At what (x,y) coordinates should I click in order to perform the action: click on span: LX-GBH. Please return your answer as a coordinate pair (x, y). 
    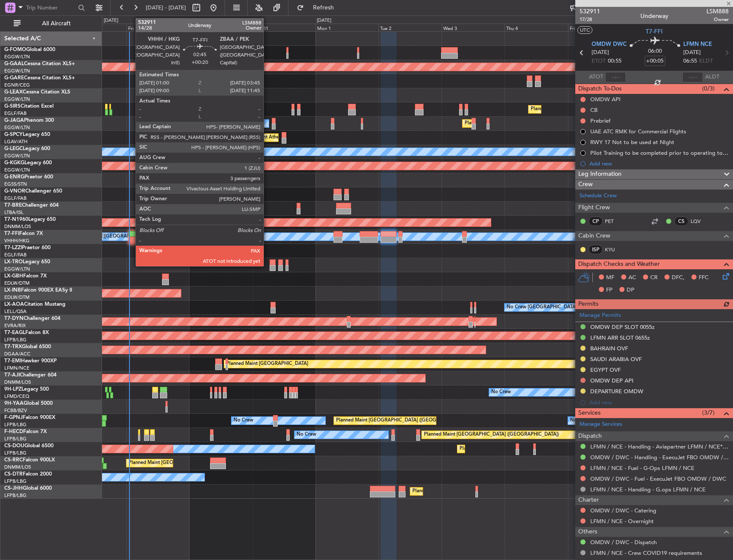
    Looking at the image, I should click on (14, 276).